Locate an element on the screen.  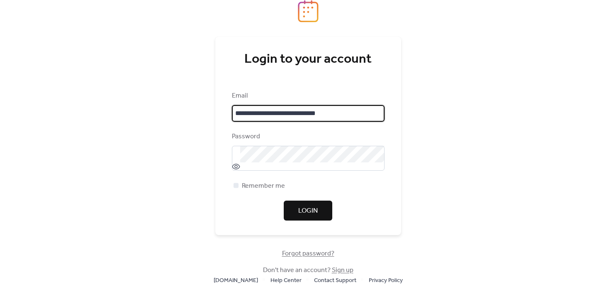
a: Privacy Policy is located at coordinates (386, 280).